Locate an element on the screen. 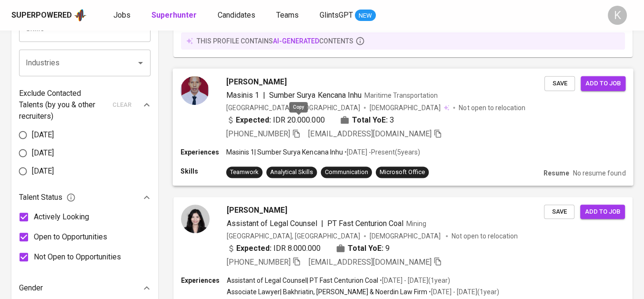 This screenshot has width=644, height=299. span: 3 is located at coordinates (391, 120).